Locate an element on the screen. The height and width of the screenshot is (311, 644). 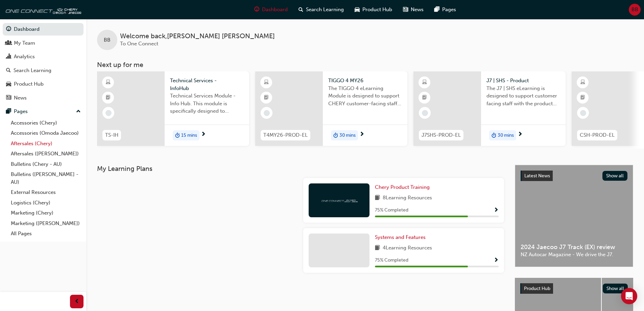
span: Pages is located at coordinates (449, 9).